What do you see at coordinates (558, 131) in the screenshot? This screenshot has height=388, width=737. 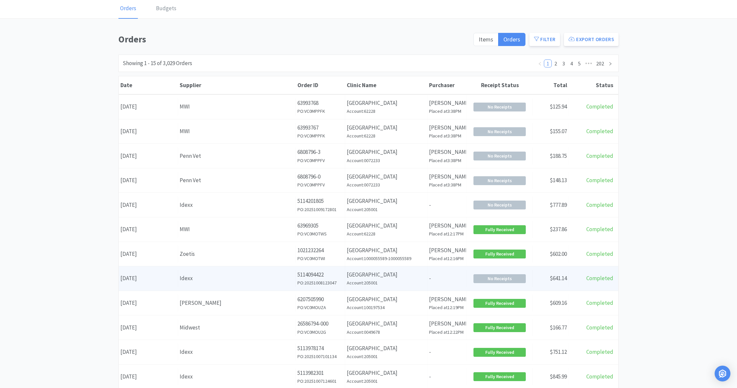 I see `span: $155.07` at bounding box center [558, 131].